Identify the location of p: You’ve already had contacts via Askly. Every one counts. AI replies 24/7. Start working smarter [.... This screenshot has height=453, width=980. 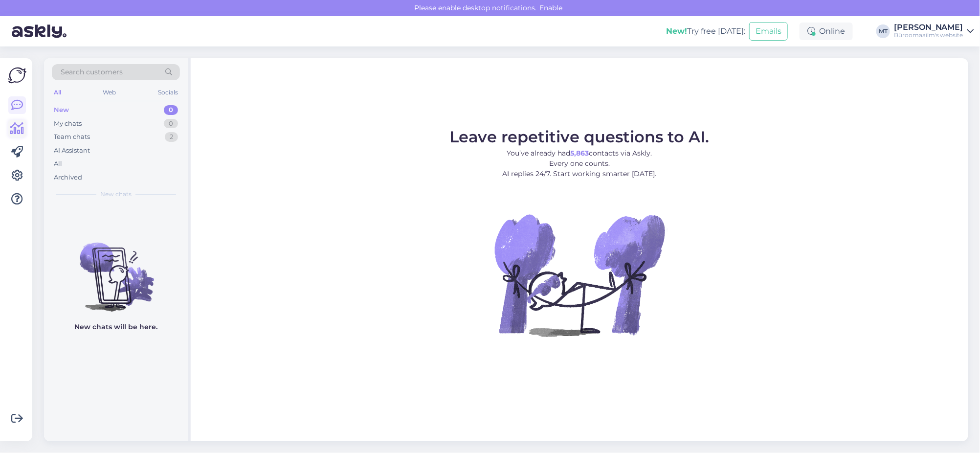
(580, 164).